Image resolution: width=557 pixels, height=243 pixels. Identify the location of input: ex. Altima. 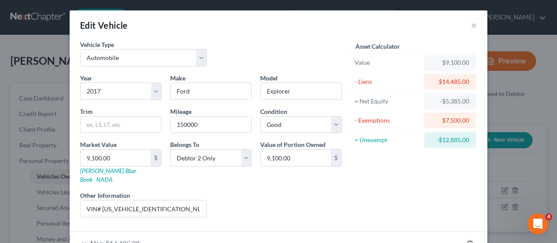
(301, 91).